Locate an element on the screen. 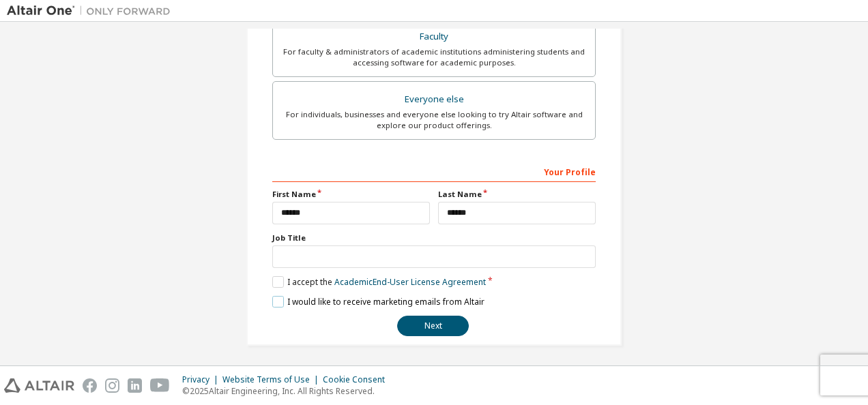  label: Job Title is located at coordinates (434, 238).